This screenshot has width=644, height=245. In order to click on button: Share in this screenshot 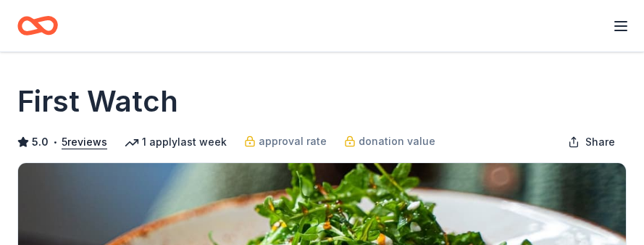, I will do `click(591, 142)`.